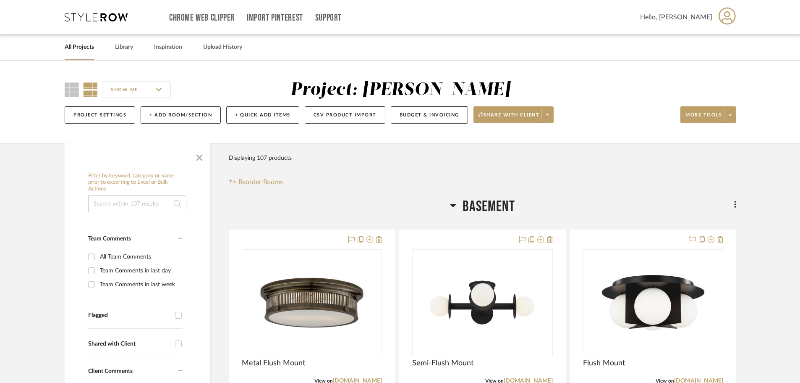 This screenshot has width=800, height=383. What do you see at coordinates (483, 302) in the screenshot?
I see `img: Semi-Flush Mount` at bounding box center [483, 302].